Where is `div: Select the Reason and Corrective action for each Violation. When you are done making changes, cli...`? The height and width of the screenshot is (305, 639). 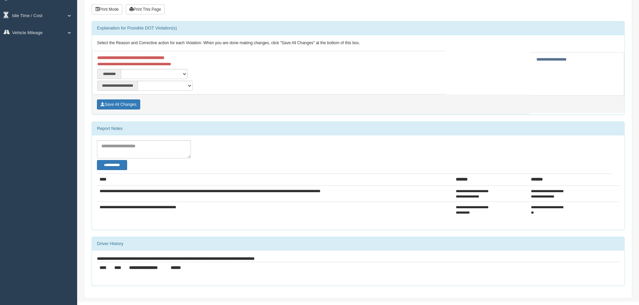 div: Select the Reason and Corrective action for each Violation. When you are done making changes, cli... is located at coordinates (358, 43).